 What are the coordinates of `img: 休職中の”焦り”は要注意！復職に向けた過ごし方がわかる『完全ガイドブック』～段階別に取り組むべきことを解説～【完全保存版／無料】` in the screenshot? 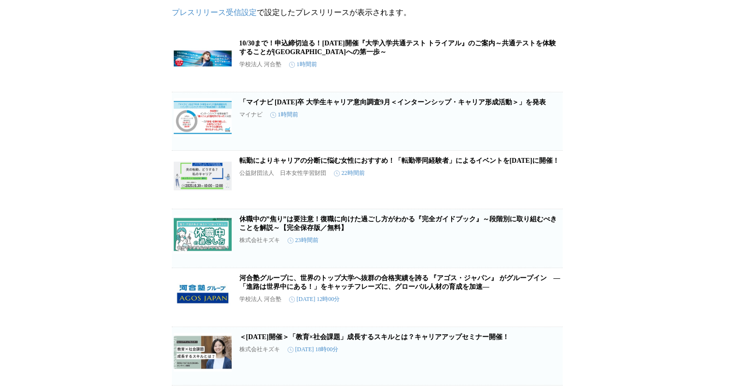 It's located at (203, 234).